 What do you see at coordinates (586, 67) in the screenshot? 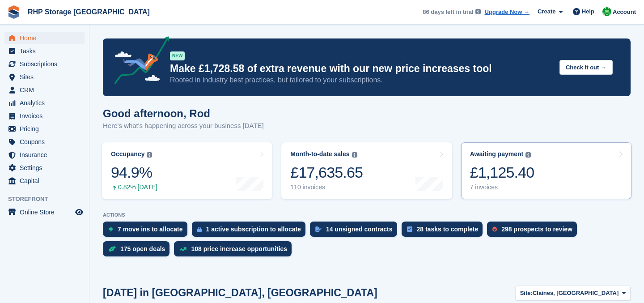
I see `button: Check it out →` at bounding box center [586, 67].